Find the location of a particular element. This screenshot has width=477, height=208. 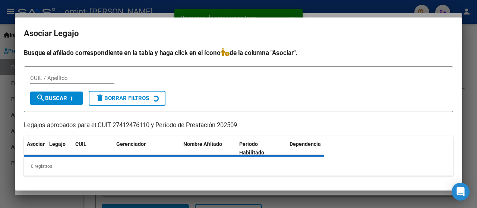

div: Open Intercom Messenger is located at coordinates (460, 192).